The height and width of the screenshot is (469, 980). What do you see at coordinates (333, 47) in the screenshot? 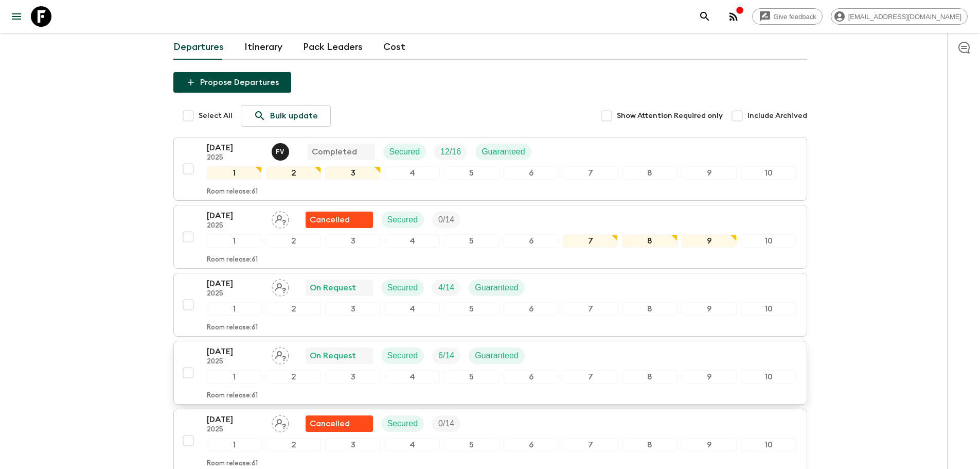
I see `a: Pack Leaders` at bounding box center [333, 47].